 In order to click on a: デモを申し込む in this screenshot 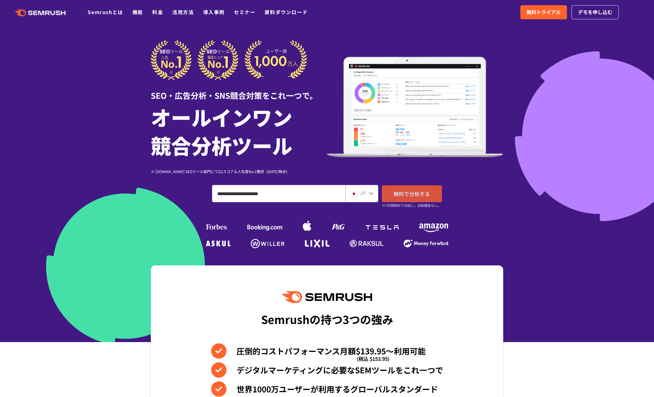, I will do `click(595, 12)`.